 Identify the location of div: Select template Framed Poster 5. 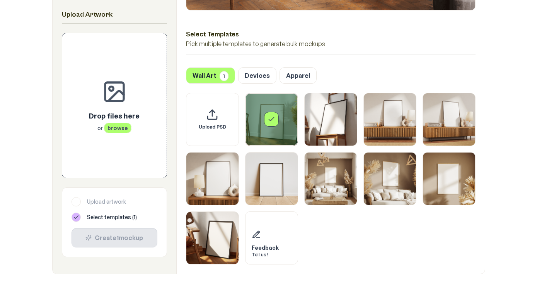
(212, 178).